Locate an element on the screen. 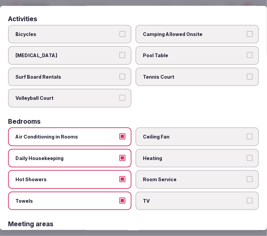  button: Pool Table is located at coordinates (249, 55).